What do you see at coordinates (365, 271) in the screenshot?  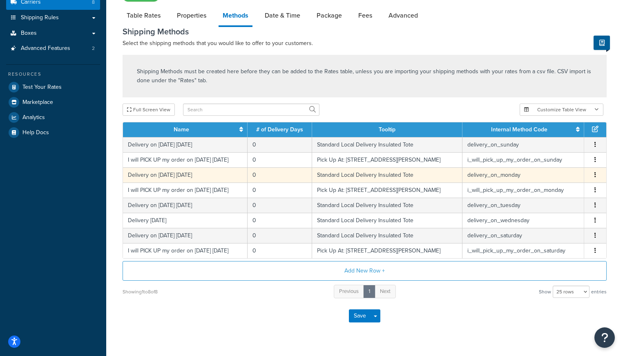 I see `button: Add New Row +` at bounding box center [365, 271].